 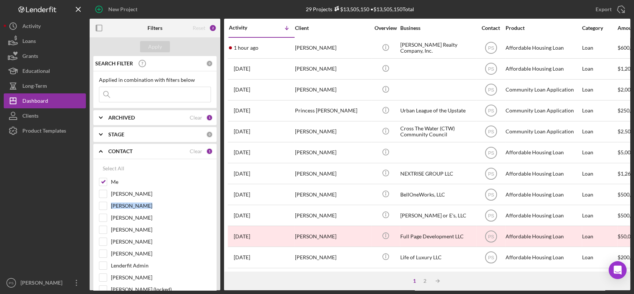 What do you see at coordinates (438, 278) in the screenshot?
I see `div: Arelio Living` at bounding box center [438, 278].